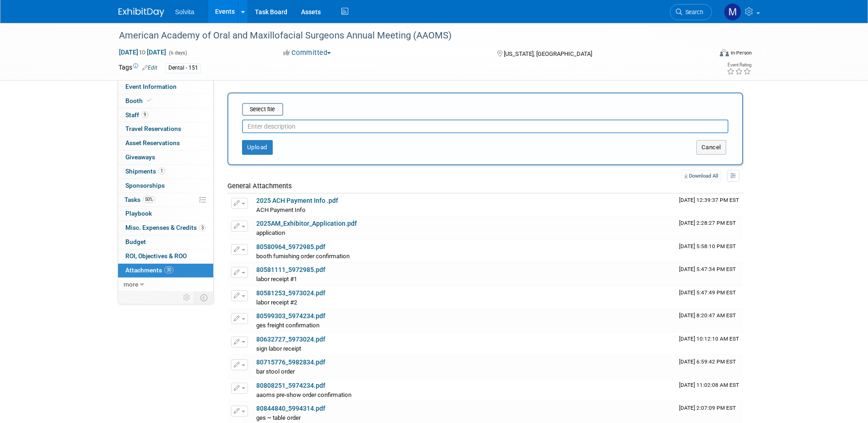  Describe the element at coordinates (183, 68) in the screenshot. I see `div: Dental - 151` at that location.